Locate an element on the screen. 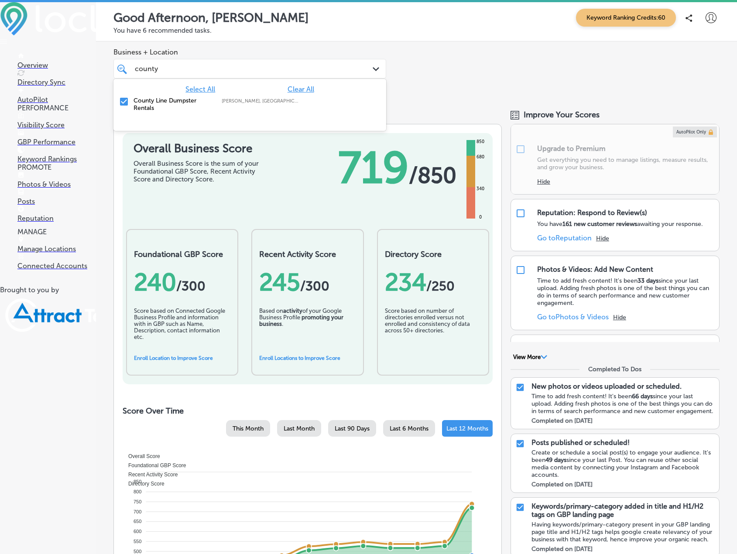  a: Photos & Videos is located at coordinates (57, 180).